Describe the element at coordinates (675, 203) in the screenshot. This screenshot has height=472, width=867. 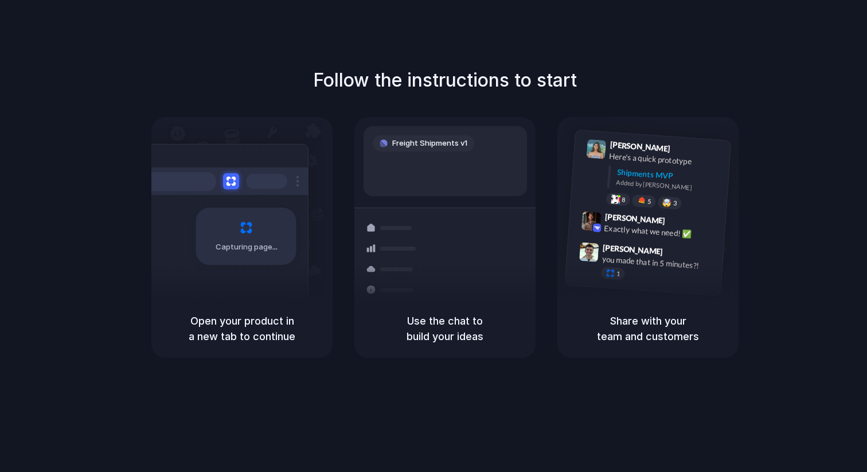
I see `span: 3` at that location.